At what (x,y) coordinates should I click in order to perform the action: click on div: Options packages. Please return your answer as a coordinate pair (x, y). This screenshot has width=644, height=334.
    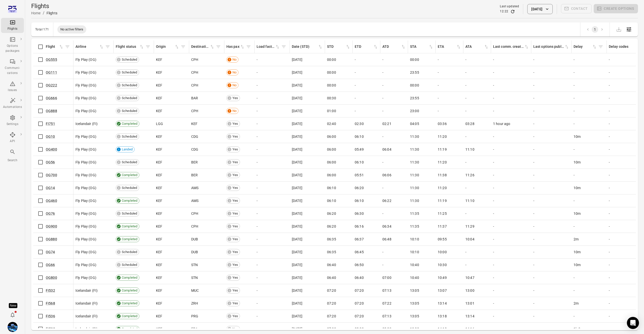
    Looking at the image, I should click on (13, 49).